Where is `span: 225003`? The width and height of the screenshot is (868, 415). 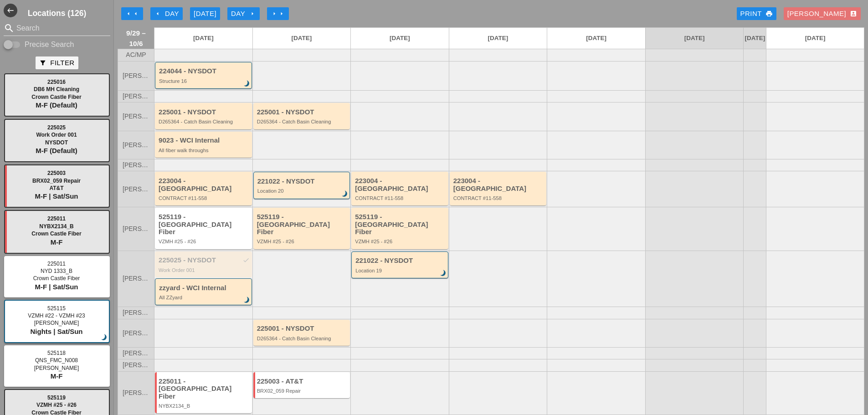 span: 225003 is located at coordinates (57, 173).